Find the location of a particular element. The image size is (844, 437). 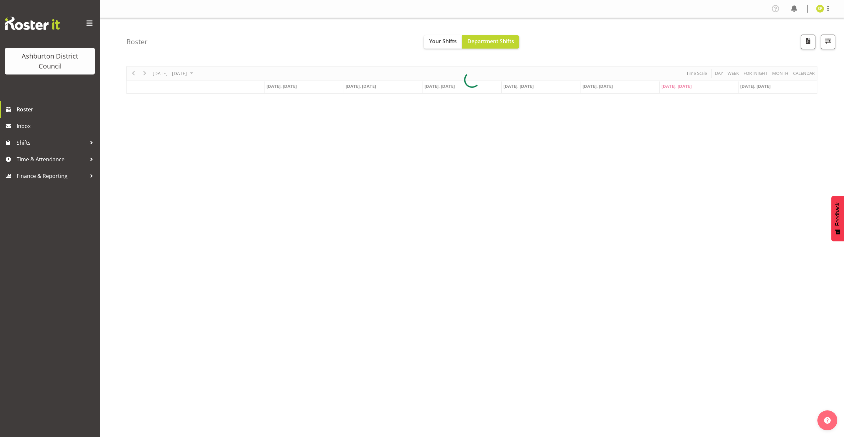

span: Roster is located at coordinates (57, 109).